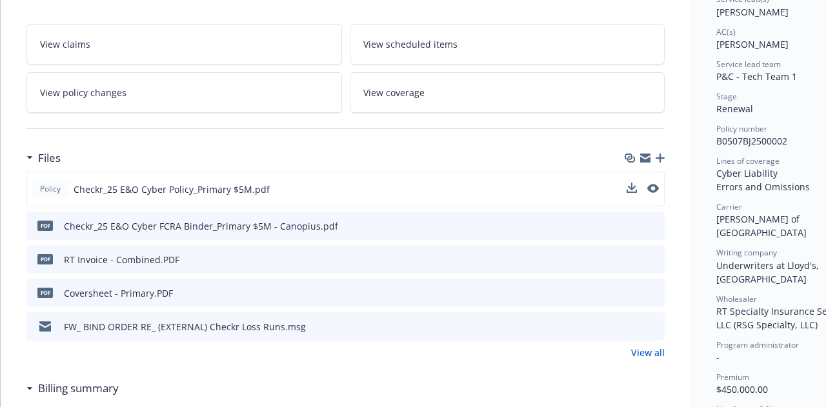 This screenshot has height=407, width=826. I want to click on span: Lines of coverage, so click(748, 161).